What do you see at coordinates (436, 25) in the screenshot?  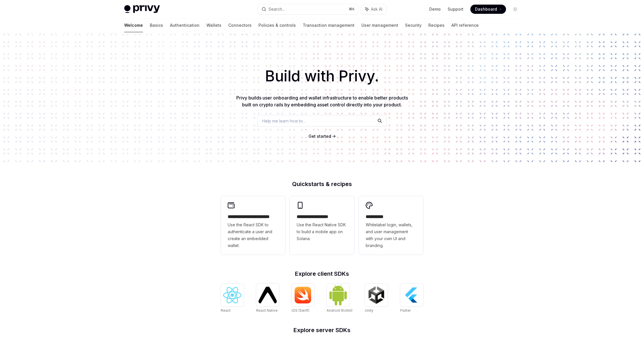 I see `a: Recipes` at bounding box center [436, 25].